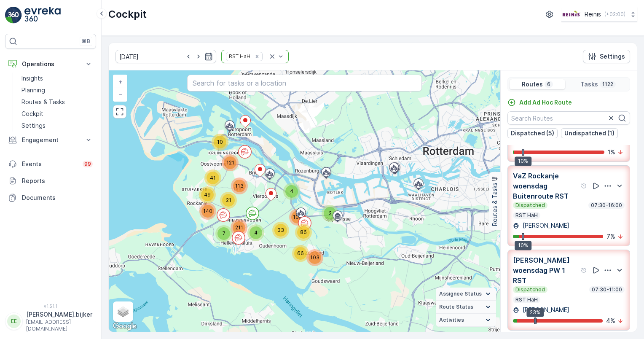 This screenshot has width=644, height=339. Describe the element at coordinates (220, 142) in the screenshot. I see `div: 10` at that location.